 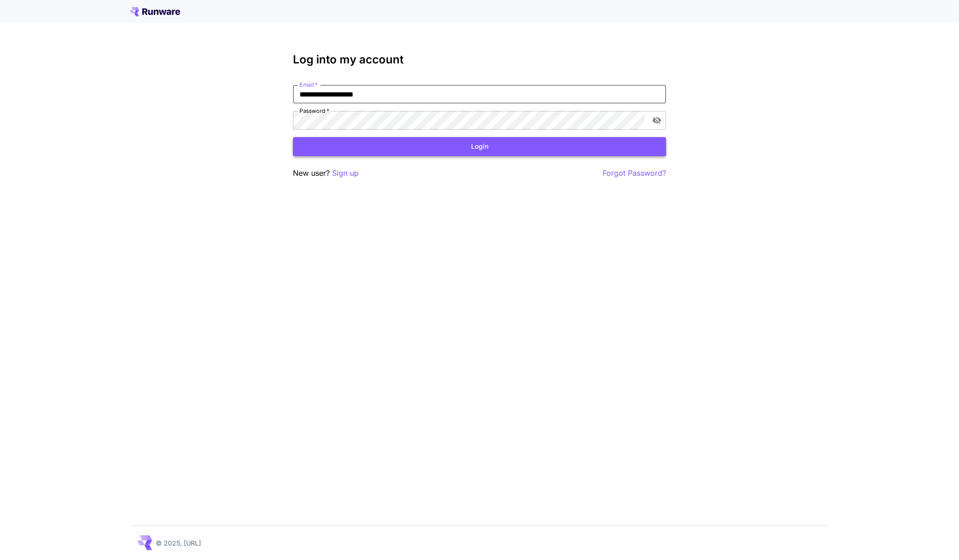 What do you see at coordinates (480, 60) in the screenshot?
I see `h3: Log into my account` at bounding box center [480, 60].